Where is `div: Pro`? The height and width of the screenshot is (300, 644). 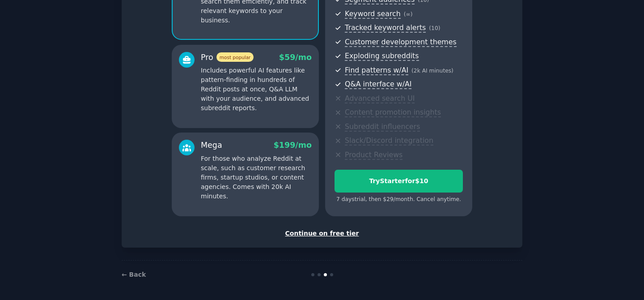 div: Pro is located at coordinates (227, 57).